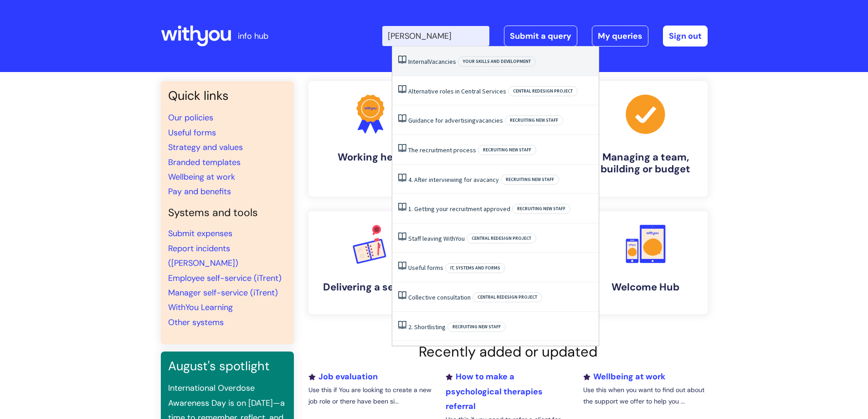 Image resolution: width=868 pixels, height=419 pixels. What do you see at coordinates (253, 36) in the screenshot?
I see `p: info hub` at bounding box center [253, 36].